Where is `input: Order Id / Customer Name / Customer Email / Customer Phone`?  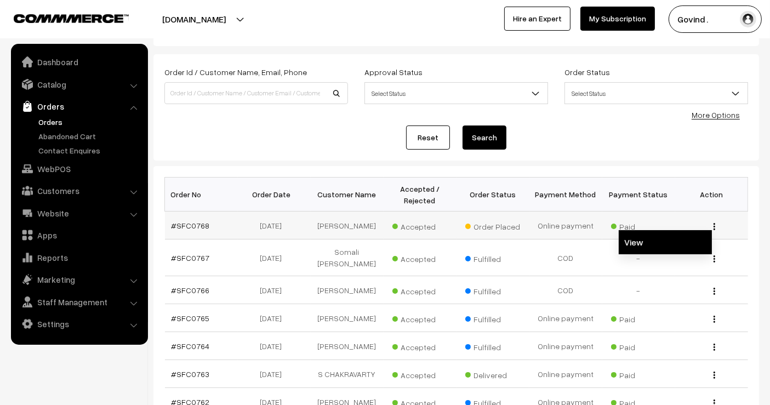 input: Order Id / Customer Name / Customer Email / Customer Phone is located at coordinates (256, 93).